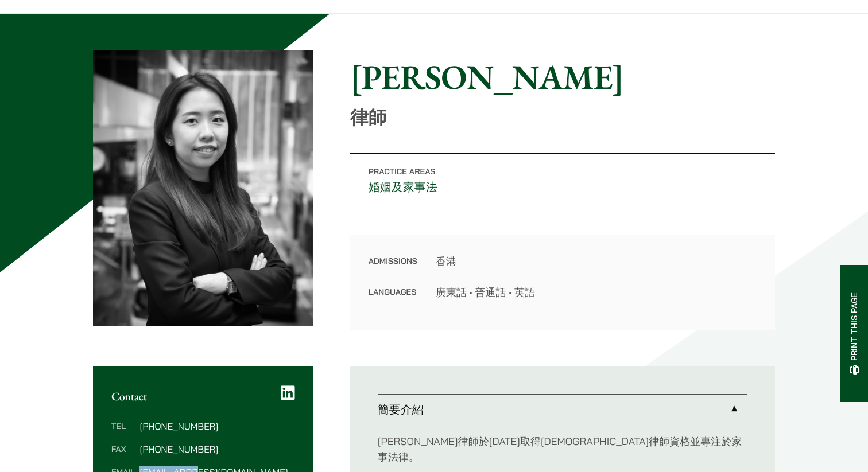 The image size is (868, 472). I want to click on dd: 廣東話 • 普通話 • 英語, so click(596, 292).